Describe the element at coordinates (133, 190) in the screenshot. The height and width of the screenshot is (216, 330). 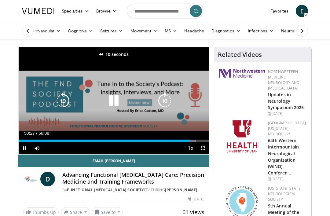
I see `div: By FEATURING` at that location.